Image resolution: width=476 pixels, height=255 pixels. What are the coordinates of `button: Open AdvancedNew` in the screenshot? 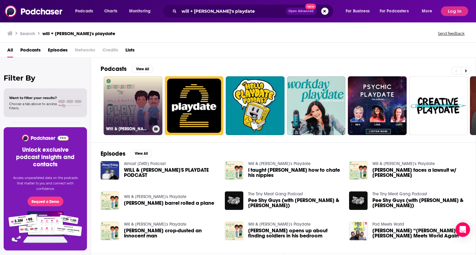 It's located at (301, 11).